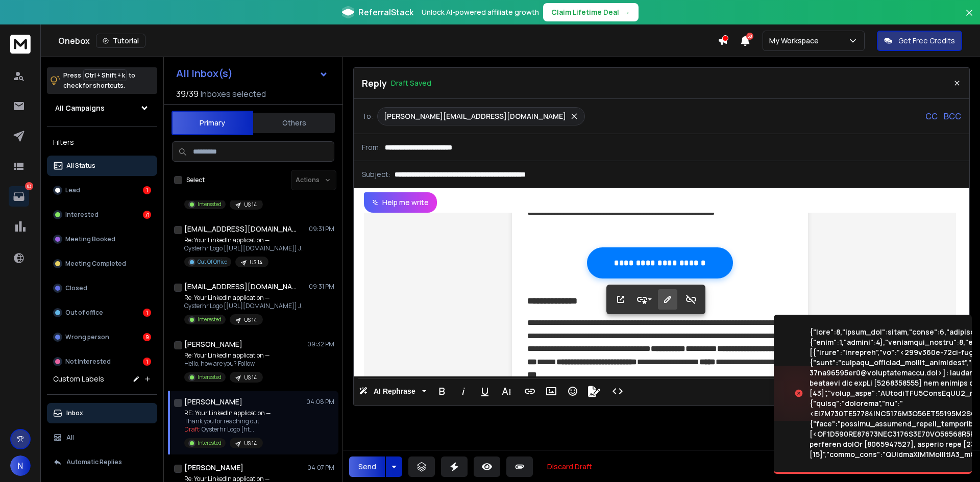 Image resolution: width=980 pixels, height=482 pixels. Describe the element at coordinates (70, 438) in the screenshot. I see `p: All` at that location.